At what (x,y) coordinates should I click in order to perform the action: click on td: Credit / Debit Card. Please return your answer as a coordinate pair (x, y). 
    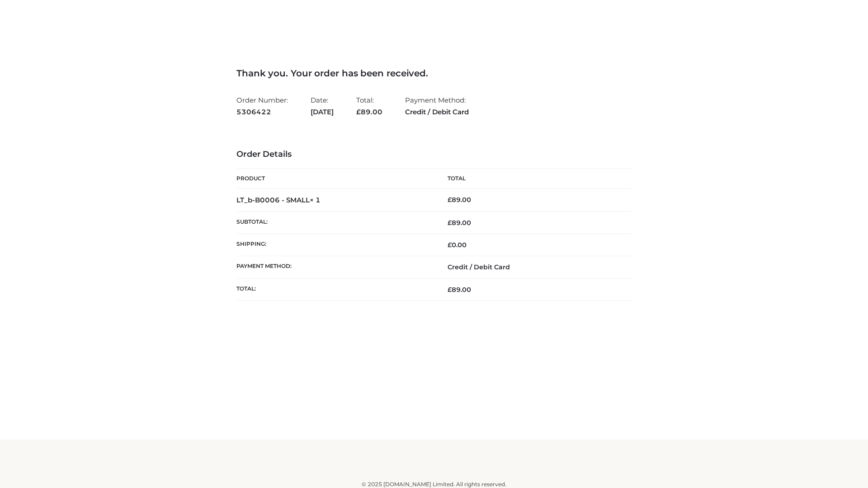
    Looking at the image, I should click on (533, 267).